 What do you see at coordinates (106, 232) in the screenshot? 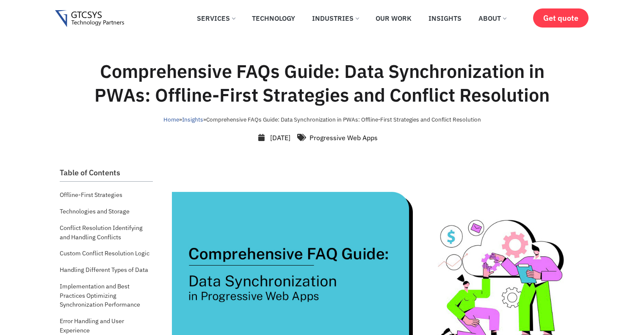
I see `a: Conflict Resolution Identifying and Handling Conflicts` at bounding box center [106, 232].